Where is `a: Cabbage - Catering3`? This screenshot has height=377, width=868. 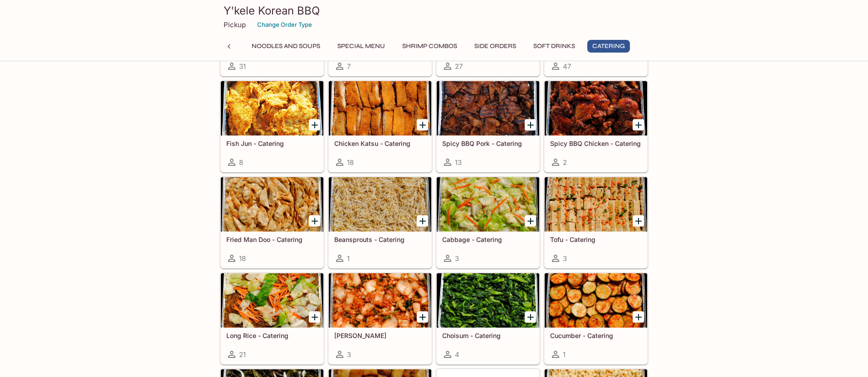 a: Cabbage - Catering3 is located at coordinates (488, 222).